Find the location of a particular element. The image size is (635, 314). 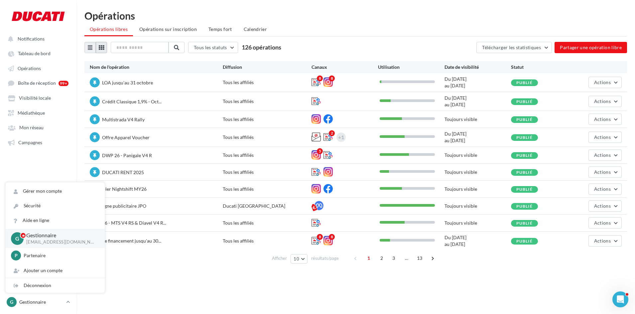

div: 99+ is located at coordinates (63, 83).